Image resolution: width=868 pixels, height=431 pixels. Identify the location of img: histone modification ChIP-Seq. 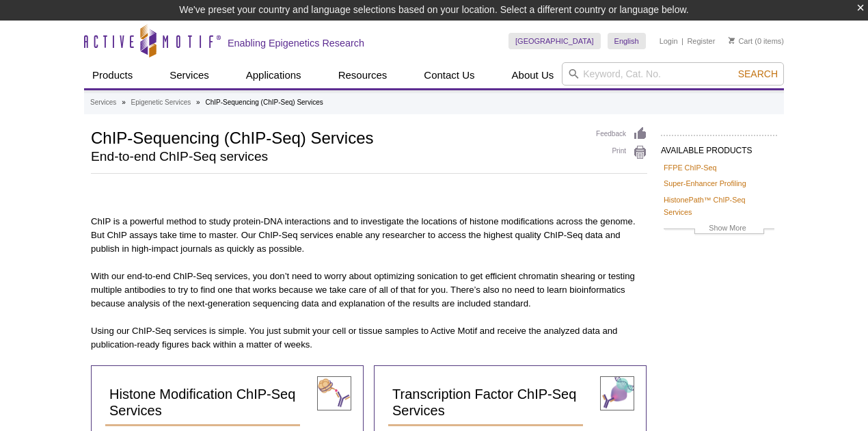
(334, 393).